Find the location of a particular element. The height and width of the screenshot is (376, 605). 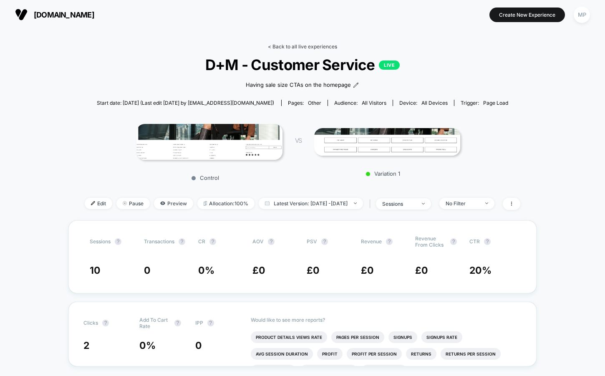

span: Add To Cart Rate is located at coordinates (155, 323).